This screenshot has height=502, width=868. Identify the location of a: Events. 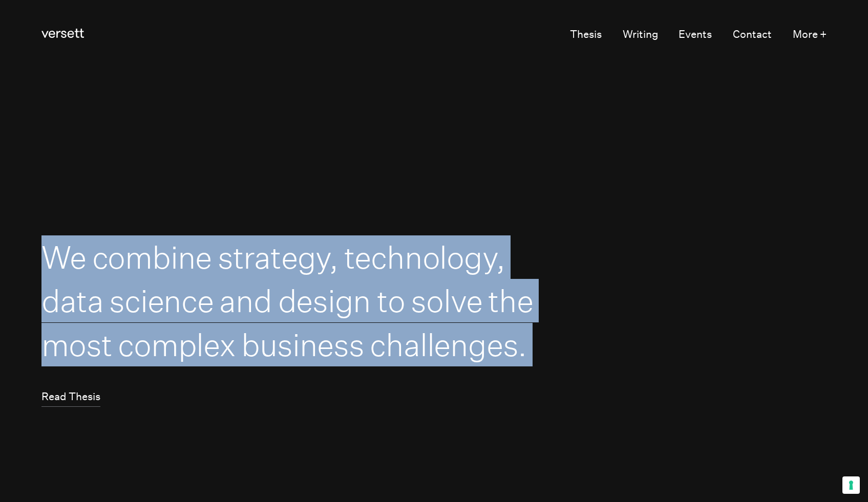
(695, 35).